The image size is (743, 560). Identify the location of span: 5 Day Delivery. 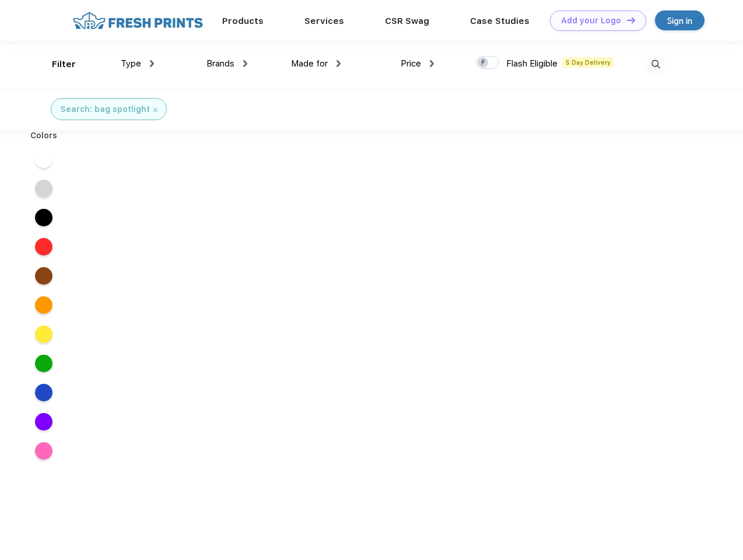
(588, 62).